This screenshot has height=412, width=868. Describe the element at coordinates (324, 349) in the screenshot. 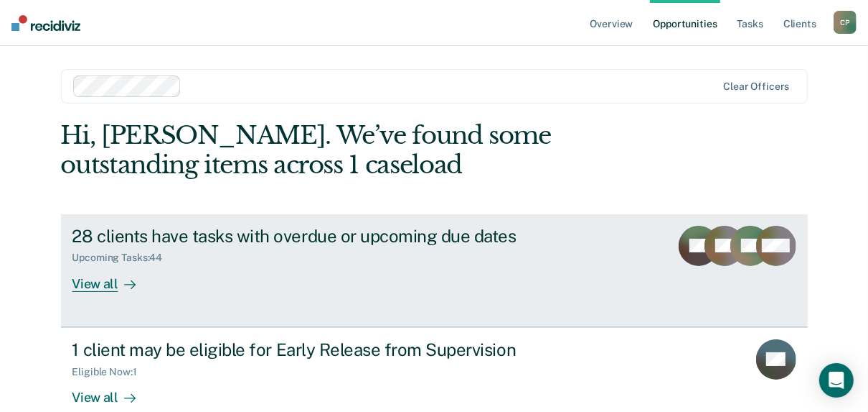

I see `div: 1 client may be eligible for Early Release from Supervision` at that location.